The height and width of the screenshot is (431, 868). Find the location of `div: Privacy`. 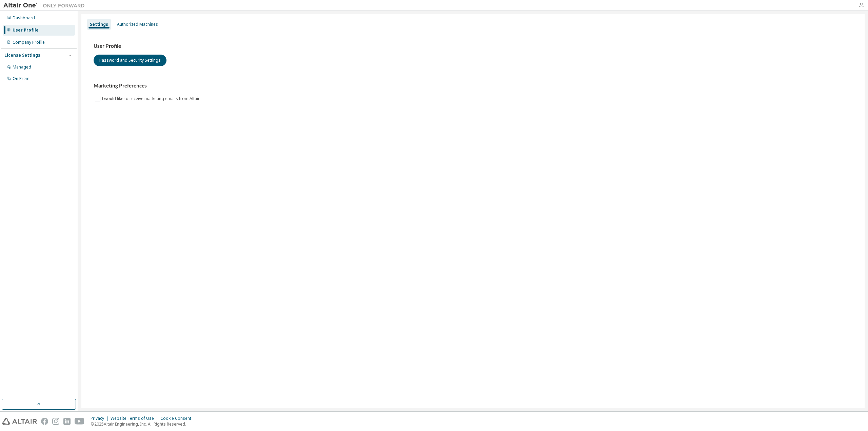

div: Privacy is located at coordinates (100, 418).